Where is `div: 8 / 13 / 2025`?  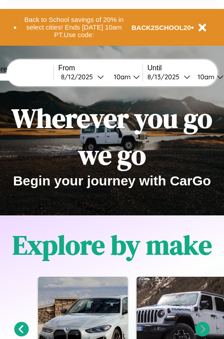
div: 8 / 13 / 2025 is located at coordinates (165, 77).